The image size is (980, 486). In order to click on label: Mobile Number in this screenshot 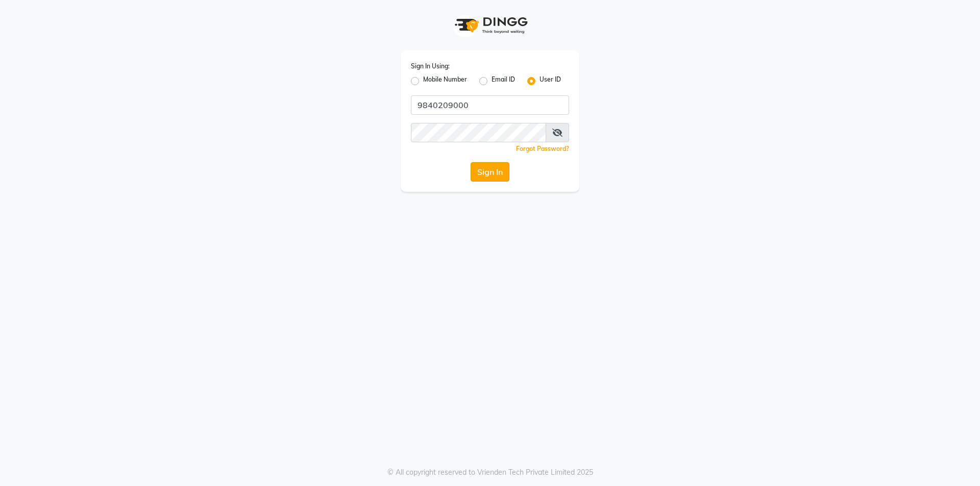, I will do `click(445, 81)`.